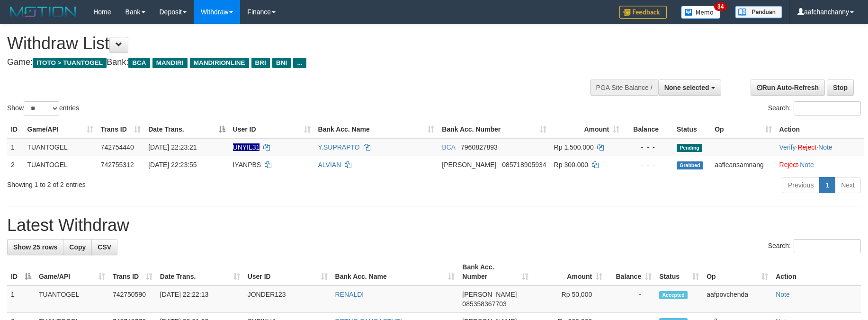 This screenshot has width=868, height=320. What do you see at coordinates (181, 183) in the screenshot?
I see `div: Showing 1 to 2 of 2 entries` at bounding box center [181, 183].